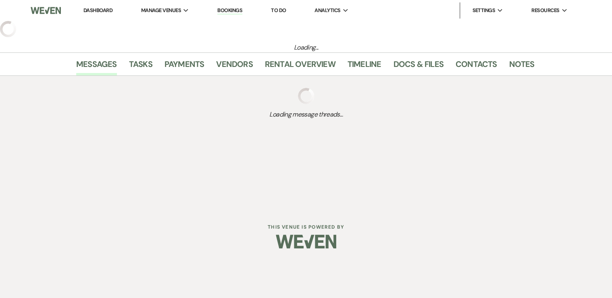 Image resolution: width=612 pixels, height=298 pixels. I want to click on a: Tasks, so click(141, 67).